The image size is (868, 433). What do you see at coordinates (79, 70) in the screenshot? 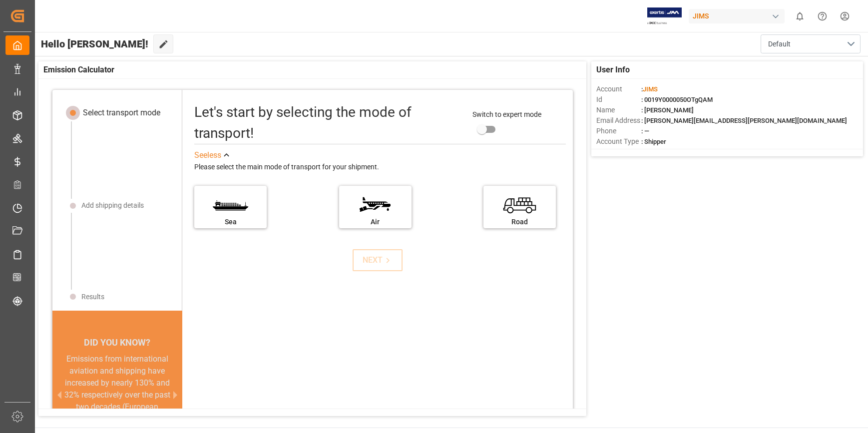
I see `span: Emission Calculator` at bounding box center [79, 70].